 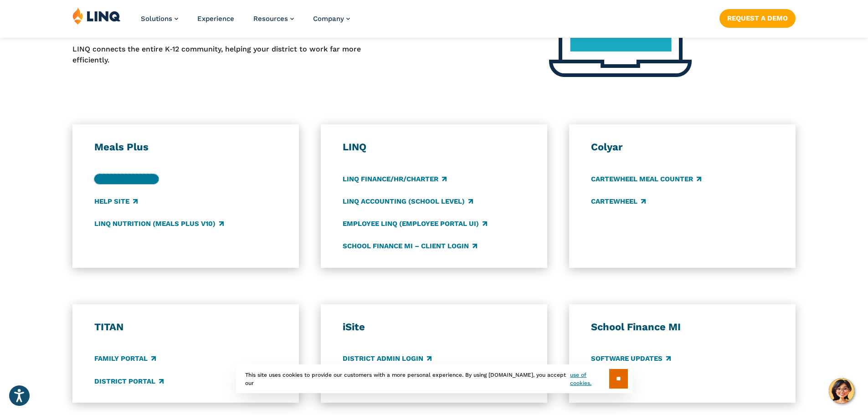 I want to click on a: Employee LINQ (Employee Portal UI), so click(x=415, y=224).